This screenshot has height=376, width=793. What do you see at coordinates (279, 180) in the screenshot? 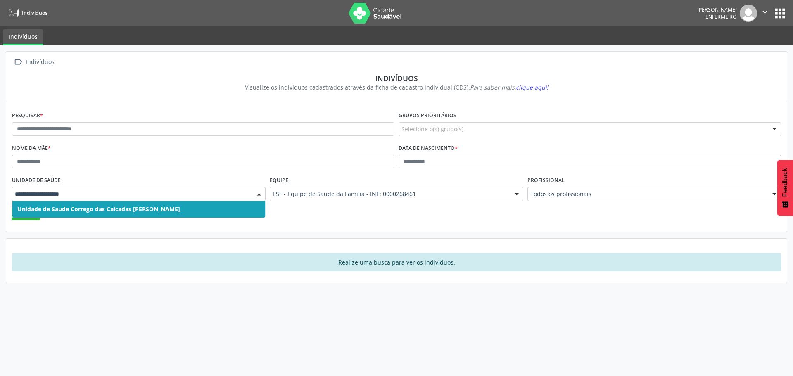
I see `label: Equipe` at bounding box center [279, 180].